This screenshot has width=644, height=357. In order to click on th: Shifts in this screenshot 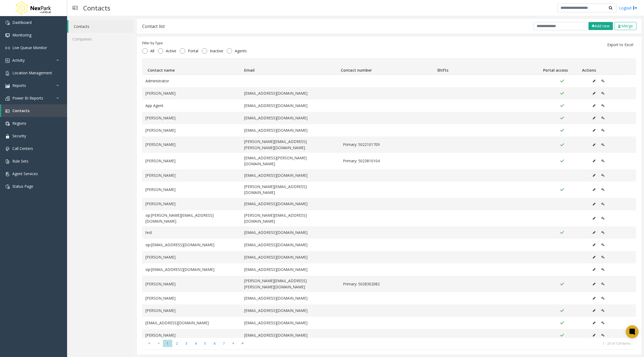, I will do `click(483, 67)`.